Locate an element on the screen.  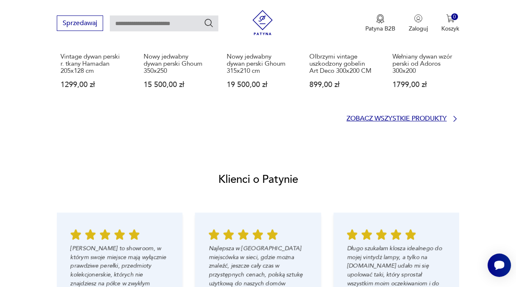
p: 1299,00 zł is located at coordinates (92, 84).